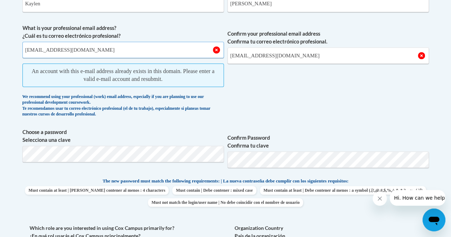  Describe the element at coordinates (328, 142) in the screenshot. I see `label: Confirm Password Confirma tu clave` at that location.